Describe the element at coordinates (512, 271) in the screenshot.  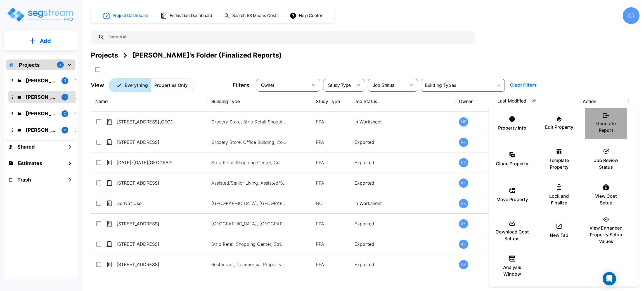
I see `p: Analysis Window` at that location.